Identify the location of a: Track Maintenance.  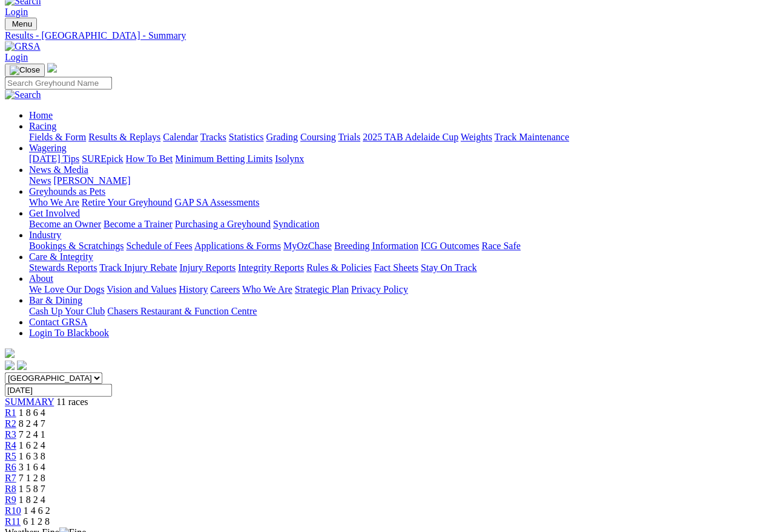
(532, 137).